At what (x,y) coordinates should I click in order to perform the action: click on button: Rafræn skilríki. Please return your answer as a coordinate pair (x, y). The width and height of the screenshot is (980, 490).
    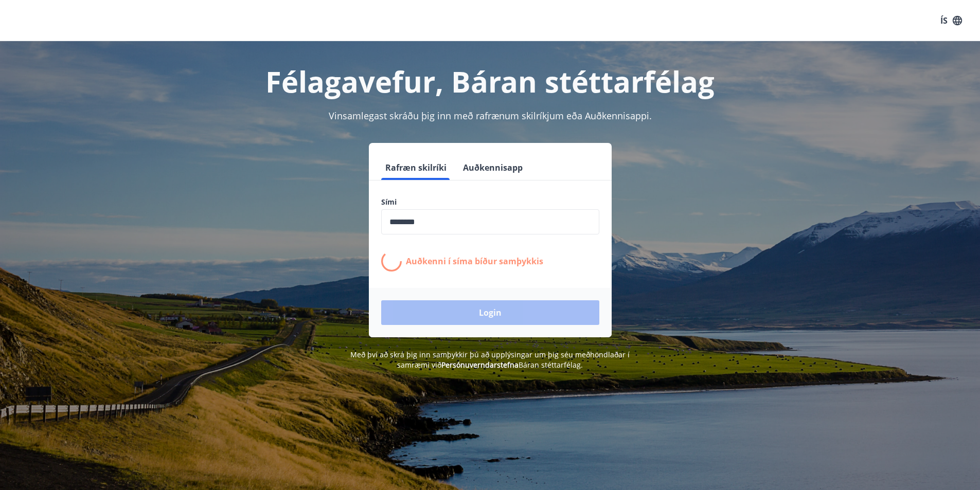
    Looking at the image, I should click on (415, 168).